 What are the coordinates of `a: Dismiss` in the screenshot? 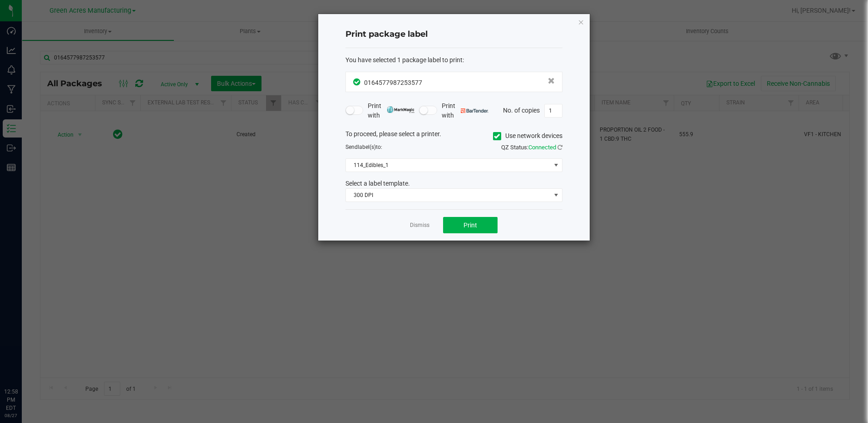 It's located at (420, 225).